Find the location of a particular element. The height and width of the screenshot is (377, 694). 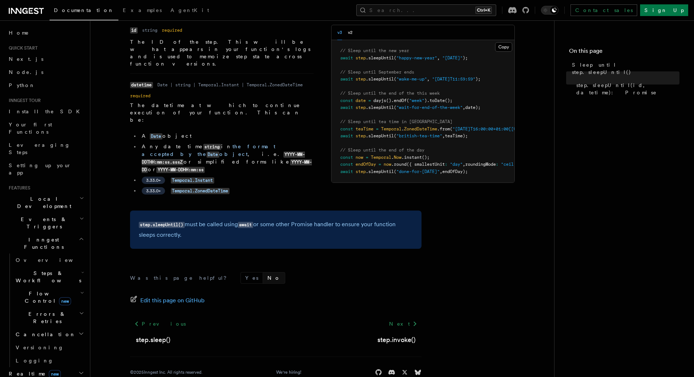

span: endOfDay is located at coordinates (366, 164).